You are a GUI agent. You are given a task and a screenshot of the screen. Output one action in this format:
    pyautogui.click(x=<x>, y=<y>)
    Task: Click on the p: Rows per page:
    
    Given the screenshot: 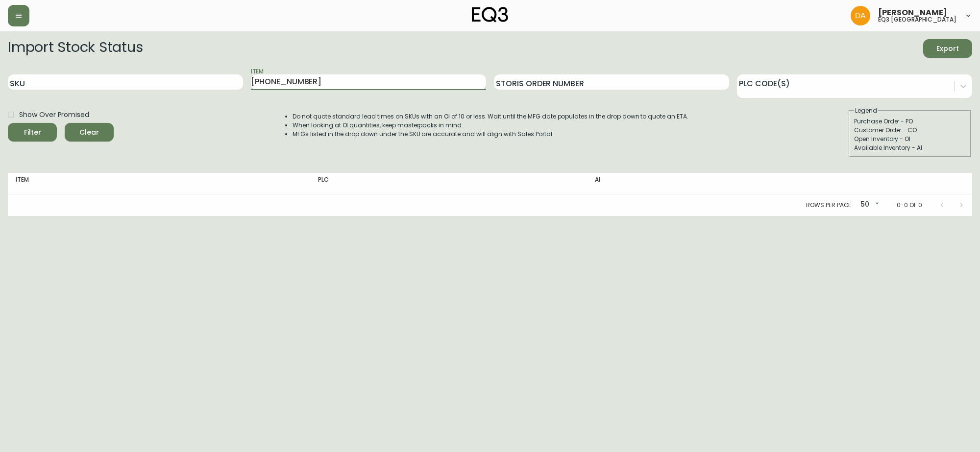 What is the action you would take?
    pyautogui.click(x=829, y=205)
    